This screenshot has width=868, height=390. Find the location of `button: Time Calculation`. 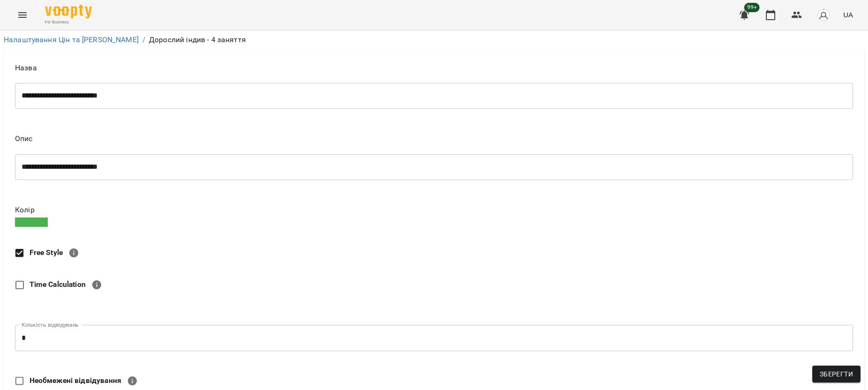

button: Time Calculation is located at coordinates (97, 285).